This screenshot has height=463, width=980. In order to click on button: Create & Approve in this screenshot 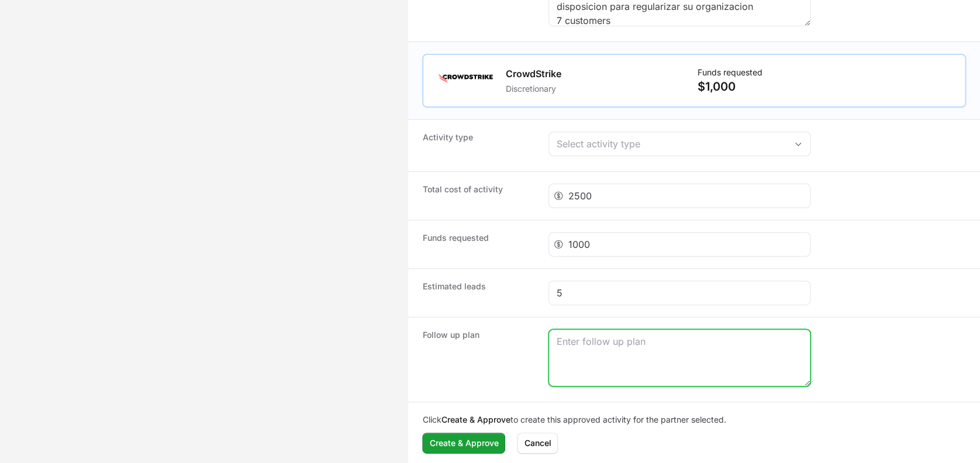, I will do `click(464, 443)`.